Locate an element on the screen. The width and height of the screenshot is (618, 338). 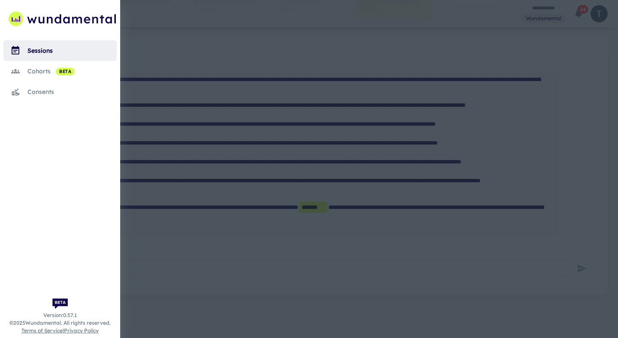
a: cohorts beta is located at coordinates (60, 71).